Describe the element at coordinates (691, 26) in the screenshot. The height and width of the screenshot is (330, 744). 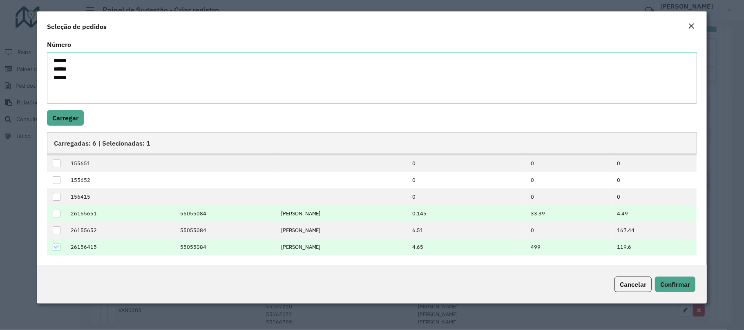
I see `em: Fechar` at that location.